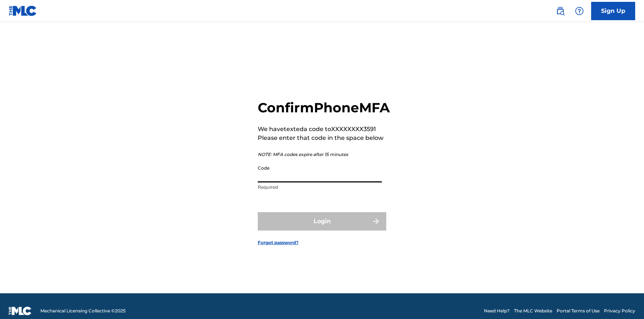 This screenshot has height=319, width=644. I want to click on div: Help, so click(579, 11).